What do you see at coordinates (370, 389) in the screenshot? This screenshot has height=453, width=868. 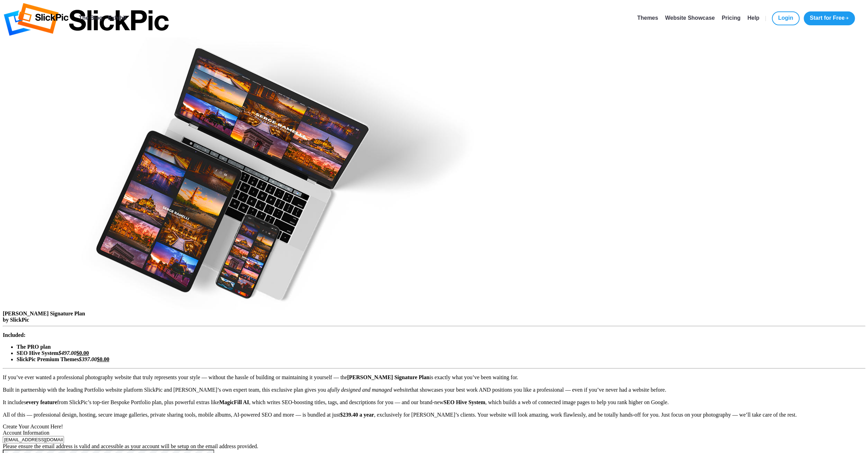 I see `i: fully designed and managed website` at bounding box center [370, 389].